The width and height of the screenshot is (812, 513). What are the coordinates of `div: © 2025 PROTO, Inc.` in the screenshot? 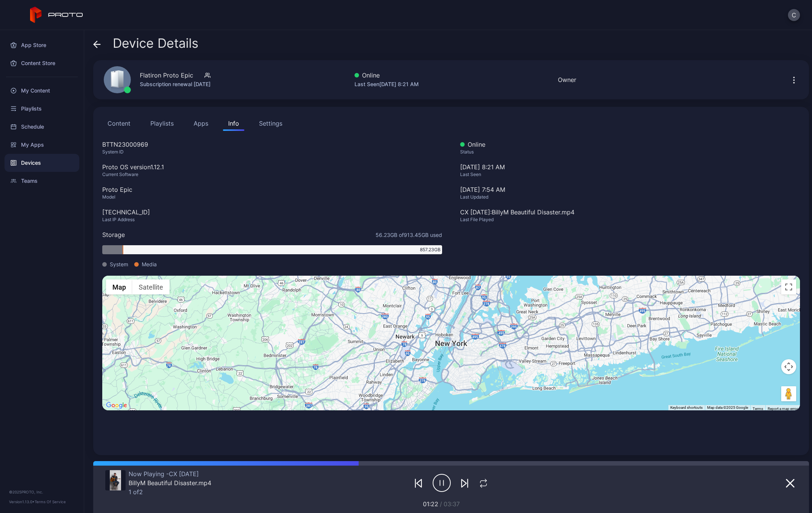 It's located at (42, 492).